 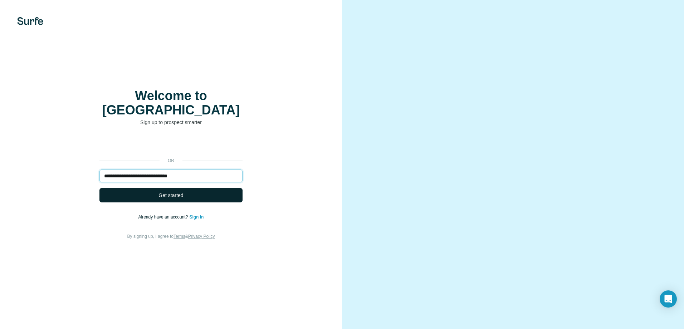 What do you see at coordinates (171, 122) in the screenshot?
I see `p: Sign up to prospect smarter` at bounding box center [171, 122].